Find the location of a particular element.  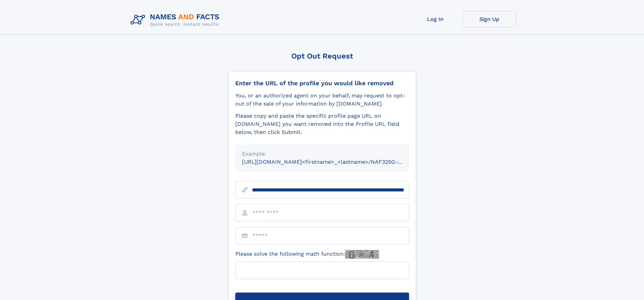

label: Please solve the following math function: is located at coordinates (307, 255).